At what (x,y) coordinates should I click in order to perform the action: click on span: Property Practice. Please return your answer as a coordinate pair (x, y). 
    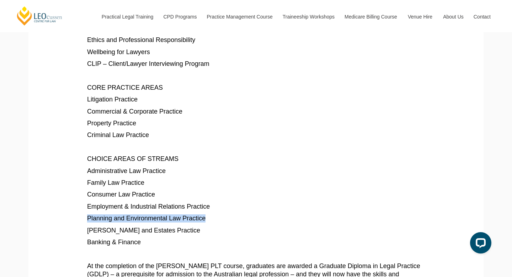
    Looking at the image, I should click on (112, 123).